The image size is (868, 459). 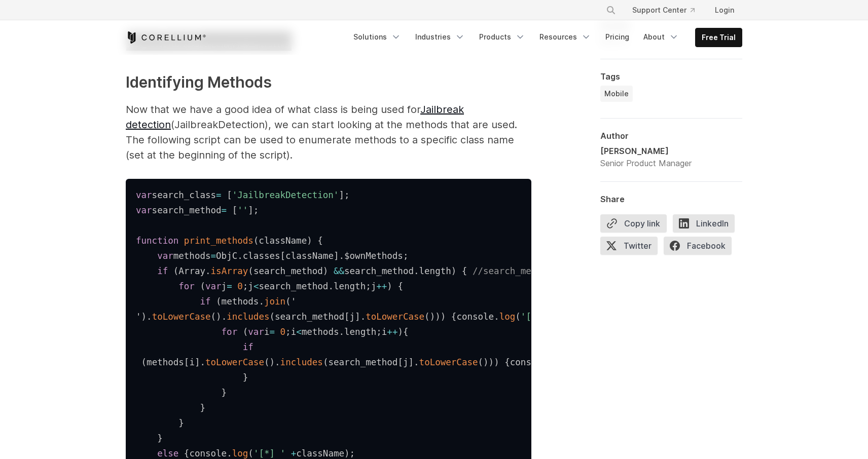 I want to click on a: Jailbreak detection, so click(x=295, y=117).